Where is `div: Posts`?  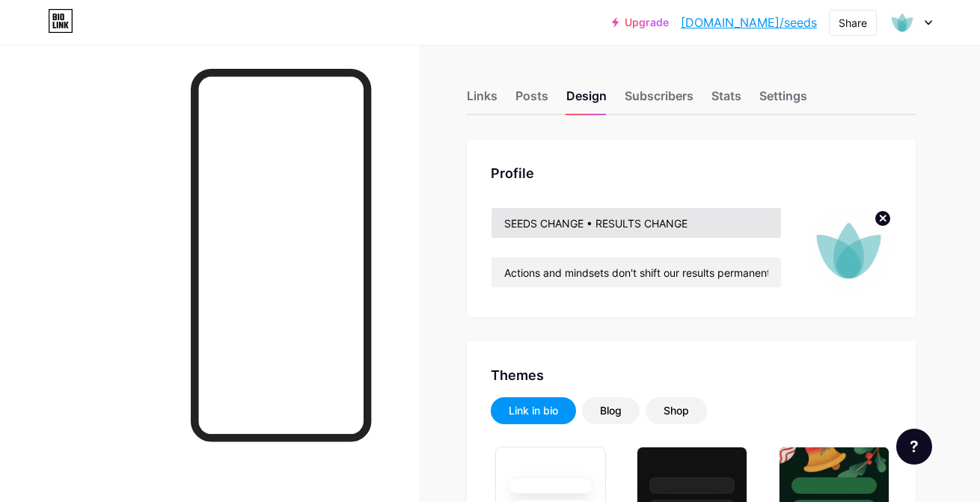 div: Posts is located at coordinates (532, 100).